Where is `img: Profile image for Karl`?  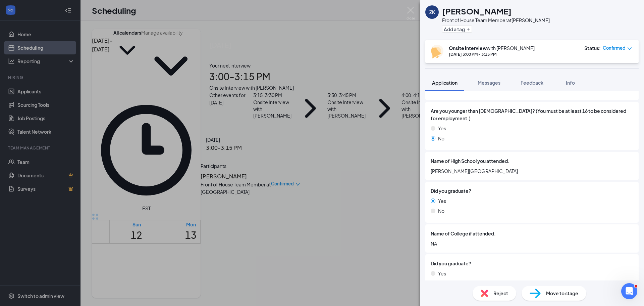
img: Profile image for Karl is located at coordinates (85, 17).